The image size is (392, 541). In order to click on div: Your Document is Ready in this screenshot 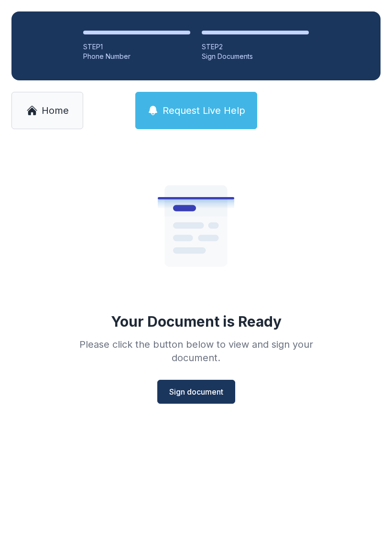, I will do `click(196, 322)`.